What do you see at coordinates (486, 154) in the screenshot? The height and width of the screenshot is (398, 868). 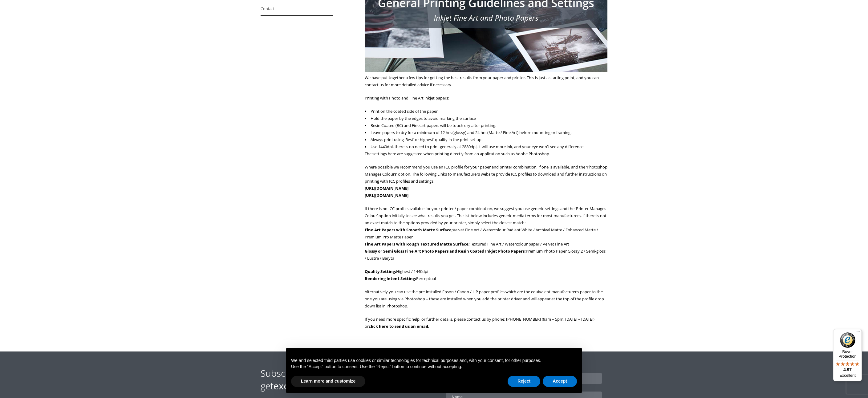 I see `p: The settings here are suggested when printing directly from an application such as Adobe Photoshop.` at bounding box center [486, 154].